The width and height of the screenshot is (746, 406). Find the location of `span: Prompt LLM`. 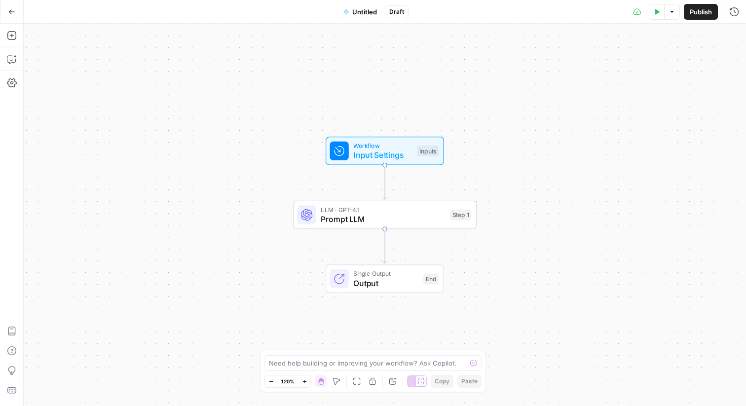

span: Prompt LLM is located at coordinates (383, 219).